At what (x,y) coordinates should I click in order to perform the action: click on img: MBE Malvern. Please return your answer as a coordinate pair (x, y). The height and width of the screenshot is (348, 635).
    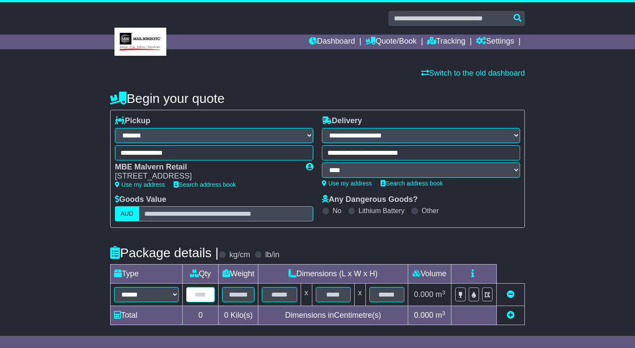
    Looking at the image, I should click on (140, 41).